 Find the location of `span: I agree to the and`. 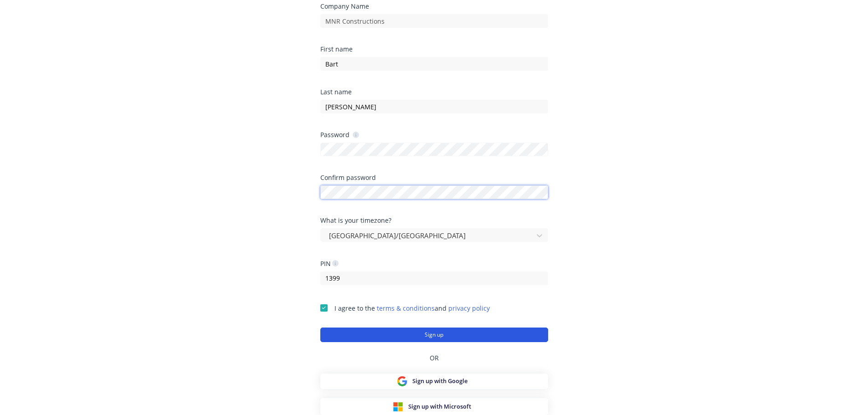

span: I agree to the and is located at coordinates (411, 308).